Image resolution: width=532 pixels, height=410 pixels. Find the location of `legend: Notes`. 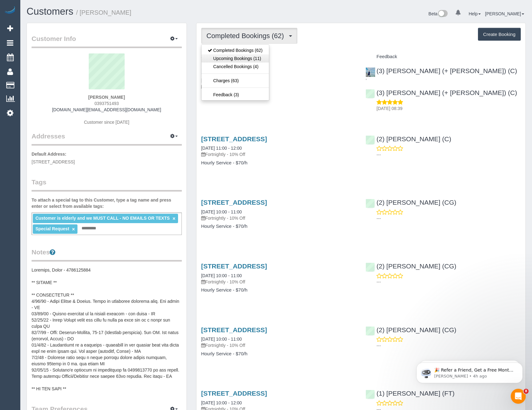

legend: Notes is located at coordinates (106, 254).